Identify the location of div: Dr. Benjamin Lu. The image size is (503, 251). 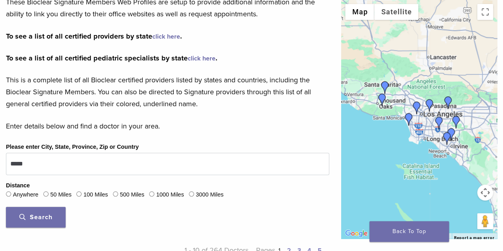
(429, 105).